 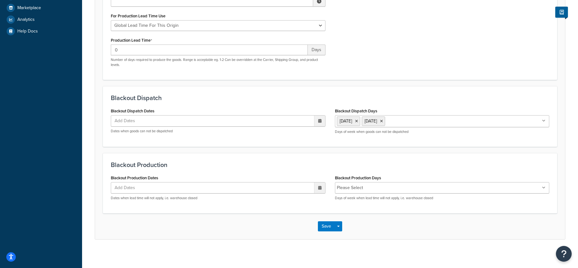 I want to click on p: Days of week when goods can not be dispatched, so click(x=443, y=132).